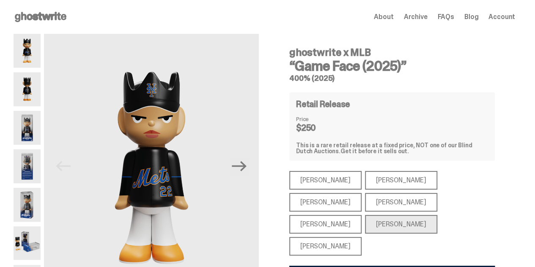 The height and width of the screenshot is (267, 535). Describe the element at coordinates (384, 17) in the screenshot. I see `span: About` at that location.